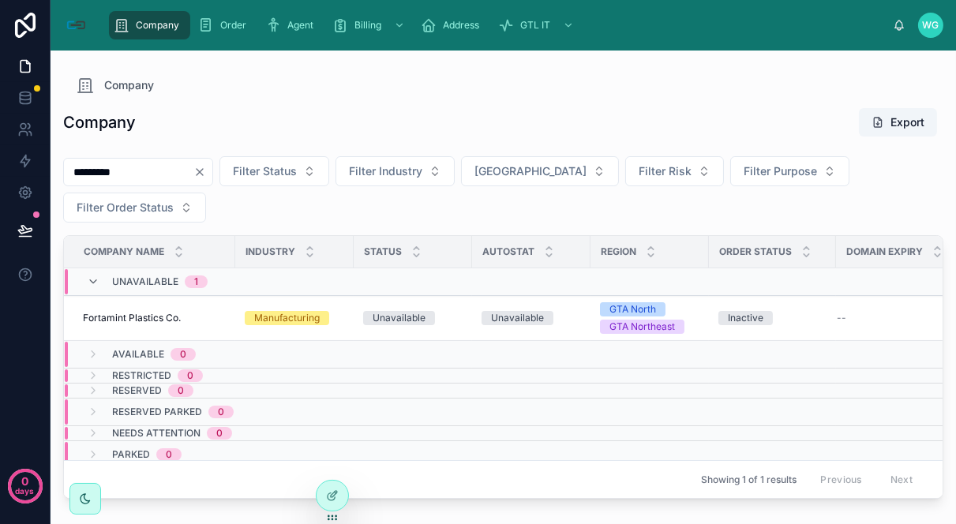 The image size is (956, 524). Describe the element at coordinates (461, 25) in the screenshot. I see `span: Address` at that location.